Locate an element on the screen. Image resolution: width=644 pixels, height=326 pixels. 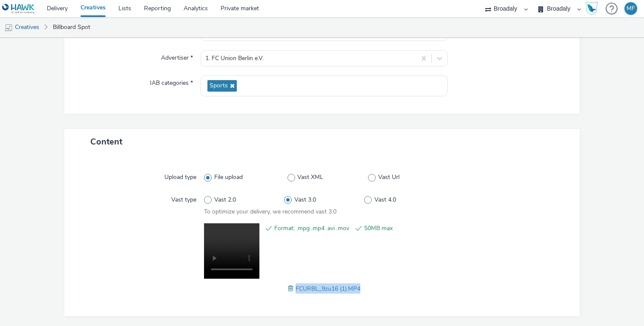
span: Content is located at coordinates (106, 141).